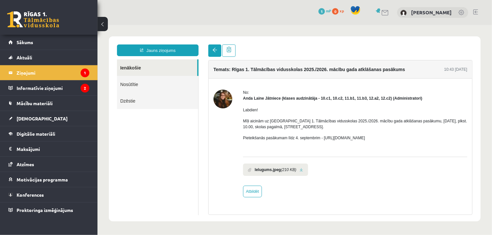  Describe the element at coordinates (342, 11) in the screenshot. I see `span: xp` at that location.